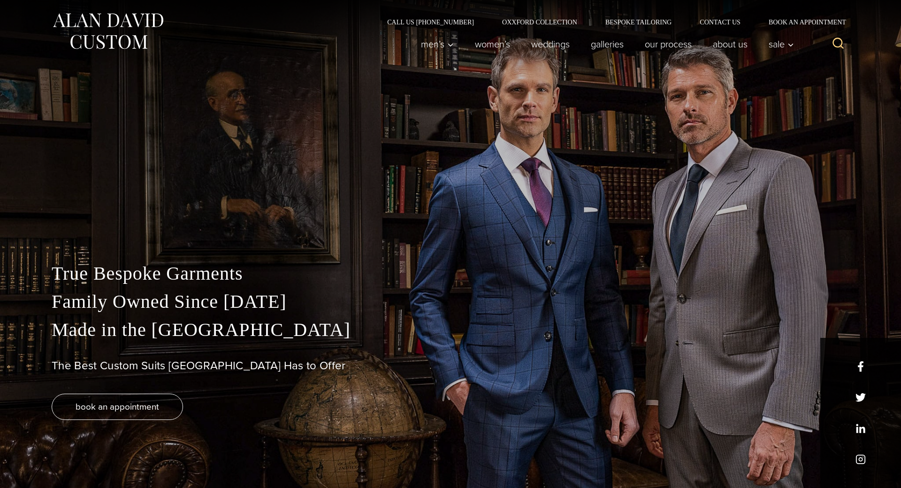 The image size is (901, 488). Describe the element at coordinates (802, 22) in the screenshot. I see `a: Book an Appointment` at that location.